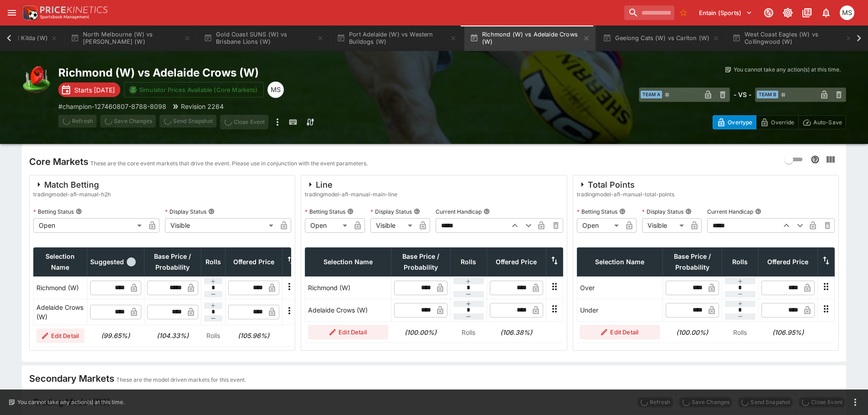 Image resolution: width=868 pixels, height=415 pixels. I want to click on button: Toggle light/dark mode, so click(788, 13).